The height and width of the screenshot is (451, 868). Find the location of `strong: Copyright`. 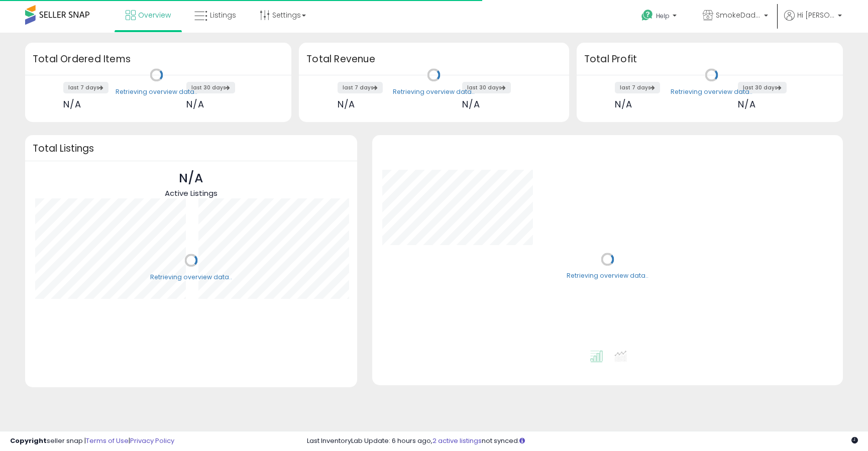

strong: Copyright is located at coordinates (28, 440).